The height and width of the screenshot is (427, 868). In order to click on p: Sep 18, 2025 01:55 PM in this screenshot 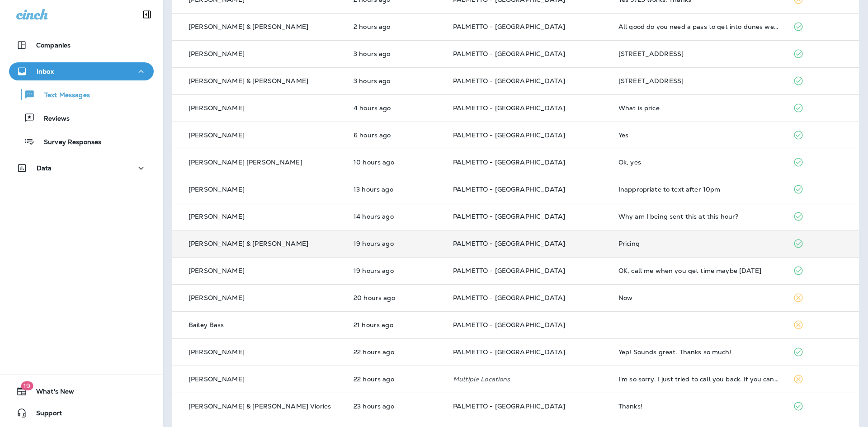, I will do `click(396, 352)`.